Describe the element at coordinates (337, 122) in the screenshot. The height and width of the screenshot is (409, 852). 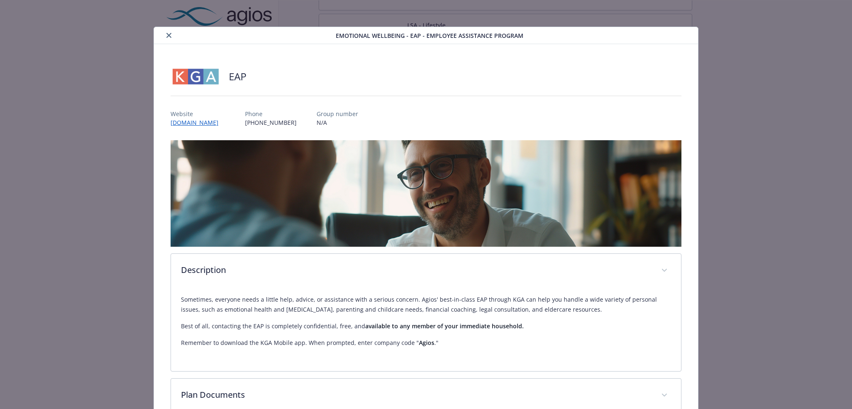
I see `p: N/A` at that location.